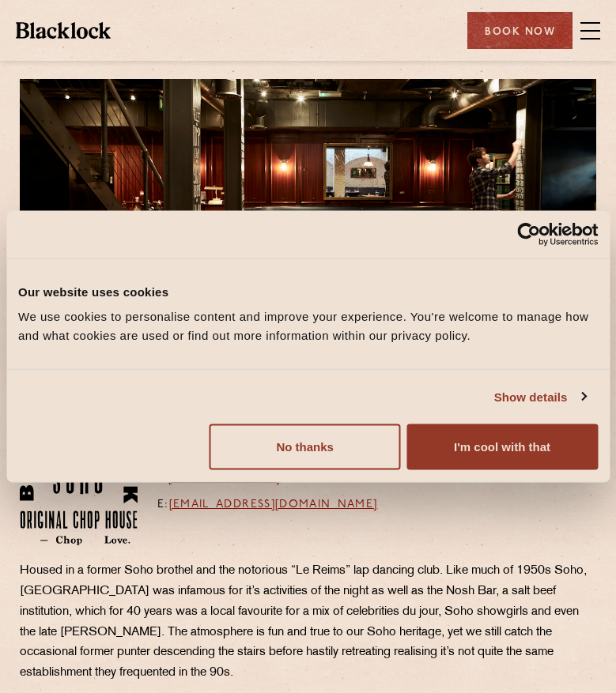  Describe the element at coordinates (520, 30) in the screenshot. I see `div: Book Now` at that location.